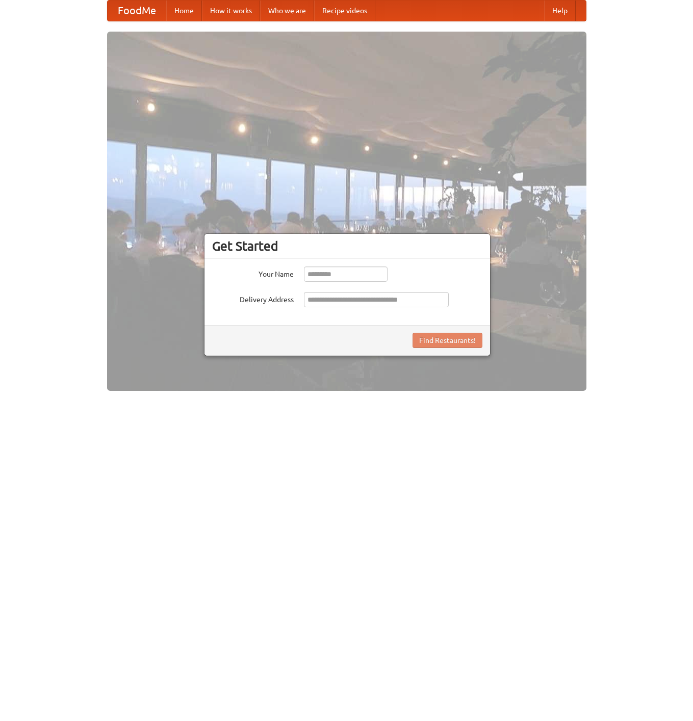  Describe the element at coordinates (347, 246) in the screenshot. I see `h3: Get Started` at that location.